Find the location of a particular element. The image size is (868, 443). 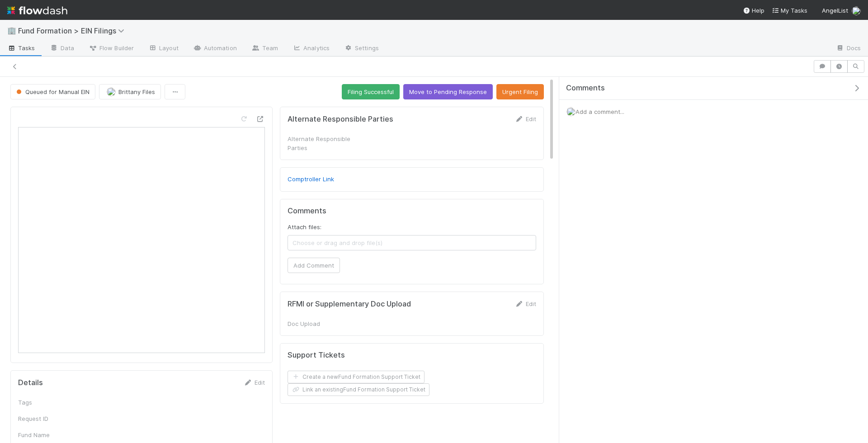

div: Tags is located at coordinates (52, 402).